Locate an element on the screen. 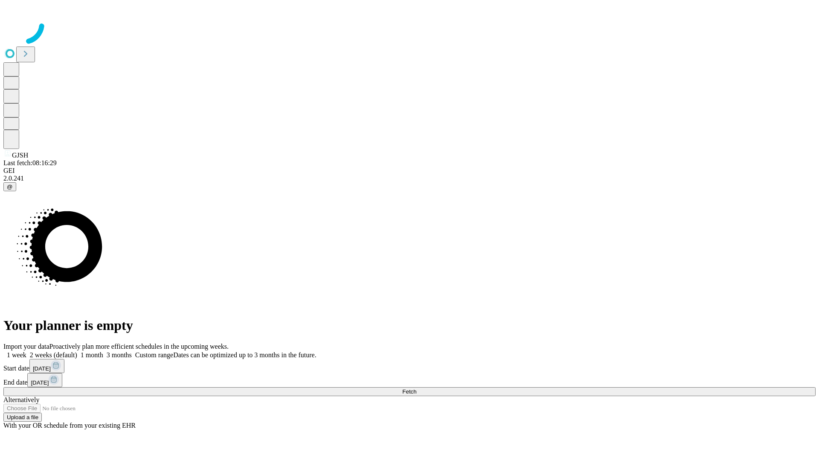 Image resolution: width=819 pixels, height=461 pixels. span: Proactively plan more efficient schedules in the upcoming weeks. is located at coordinates (139, 346).